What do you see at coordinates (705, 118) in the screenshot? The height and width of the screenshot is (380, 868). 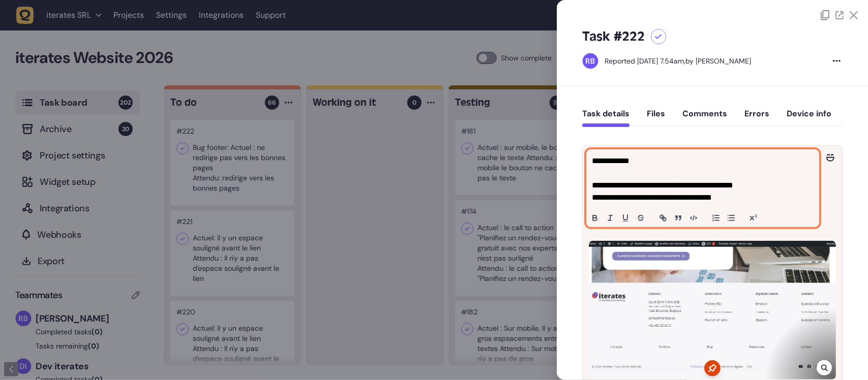 I see `button: Comments` at bounding box center [705, 118].